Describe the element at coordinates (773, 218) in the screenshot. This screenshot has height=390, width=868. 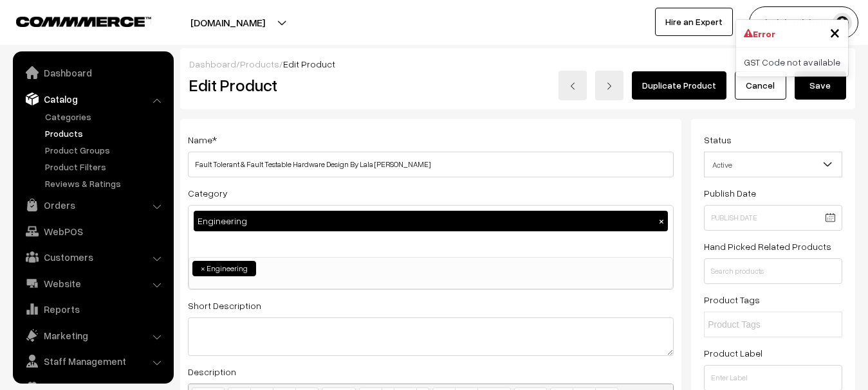
I see `input: Publish Date` at that location.